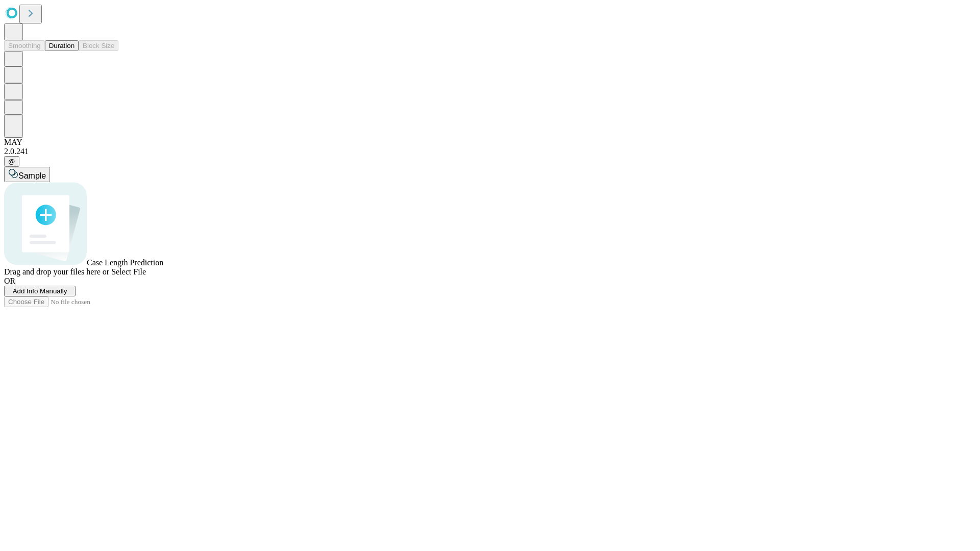 The height and width of the screenshot is (551, 980). Describe the element at coordinates (62, 46) in the screenshot. I see `button: Duration` at that location.